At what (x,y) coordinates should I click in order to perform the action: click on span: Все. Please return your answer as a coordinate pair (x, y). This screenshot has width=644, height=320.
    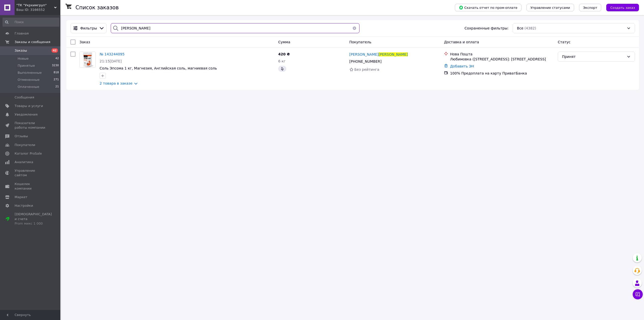
    Looking at the image, I should click on (520, 28).